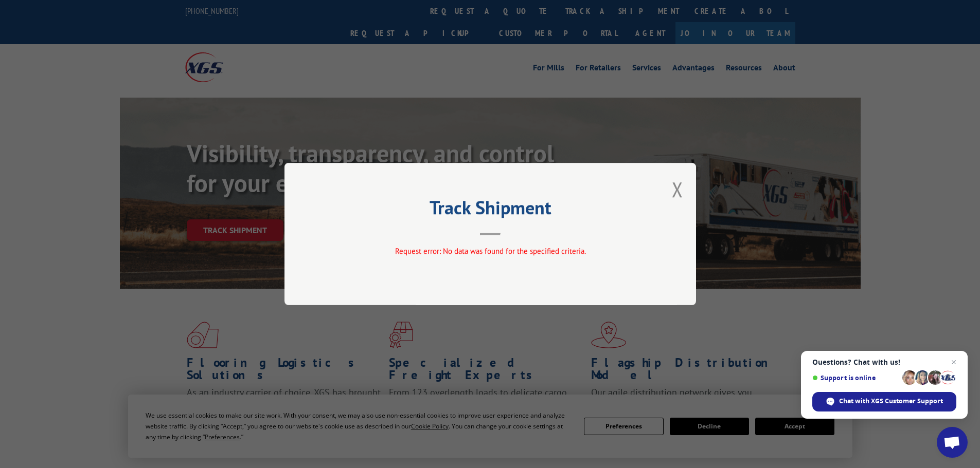 This screenshot has height=468, width=980. Describe the element at coordinates (891, 402) in the screenshot. I see `span: Chat with XGS Customer Support` at that location.